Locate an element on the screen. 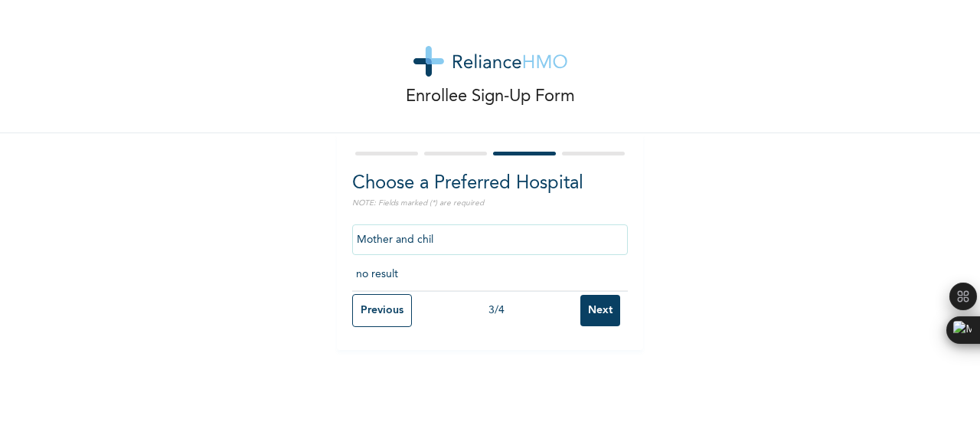  h2: Choose a Preferred Hospital is located at coordinates (490, 184).